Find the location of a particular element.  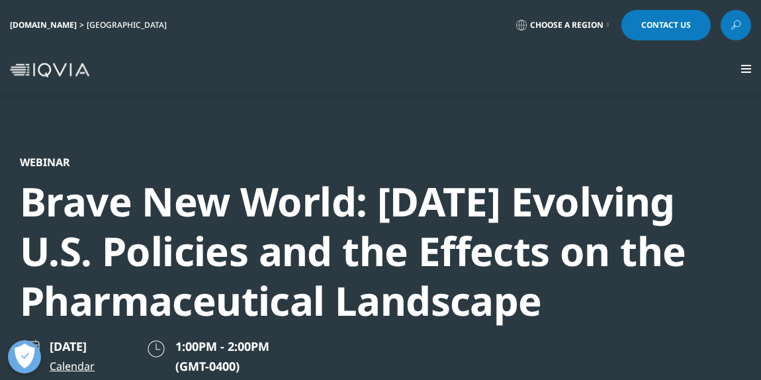

span: Choose a Region is located at coordinates (566, 25).